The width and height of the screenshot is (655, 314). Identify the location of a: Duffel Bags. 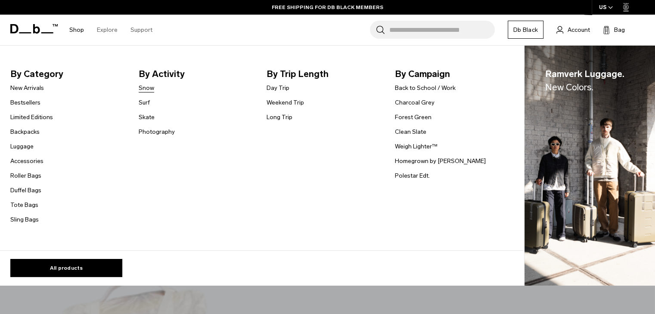
(26, 190).